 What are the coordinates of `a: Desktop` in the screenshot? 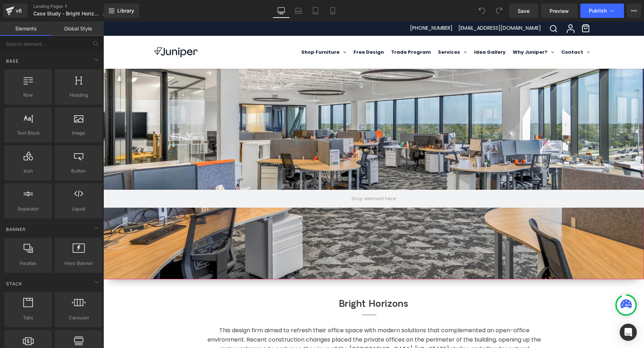 It's located at (281, 11).